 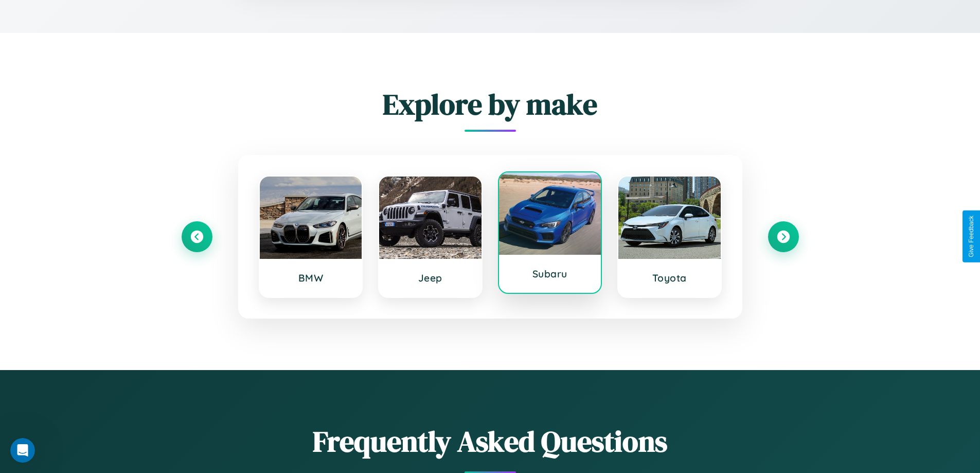 I want to click on div: Give Feedback, so click(x=970, y=236).